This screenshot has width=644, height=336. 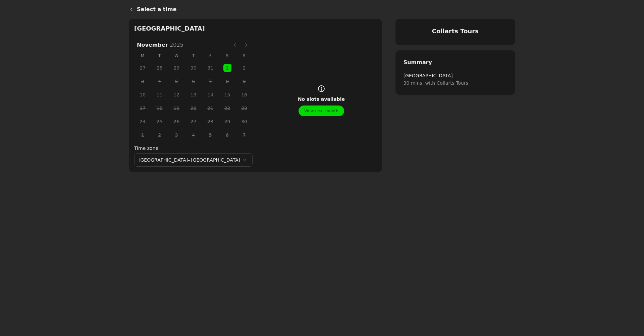 I want to click on button: Saturday, 22 November 2025, so click(x=227, y=108).